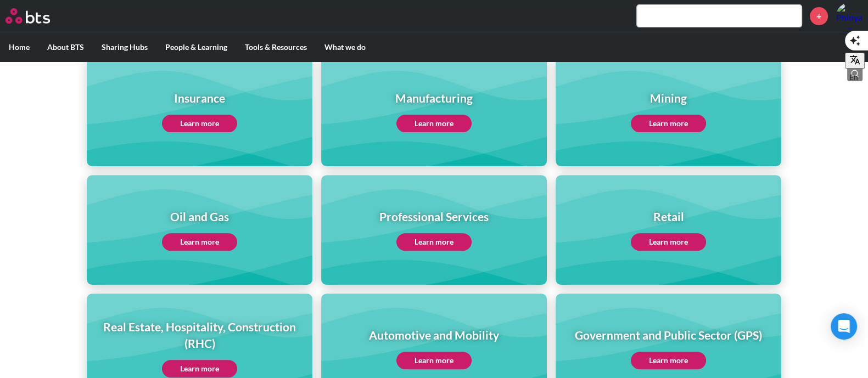 The image size is (868, 378). Describe the element at coordinates (124, 47) in the screenshot. I see `label: Sharing Hubs` at that location.